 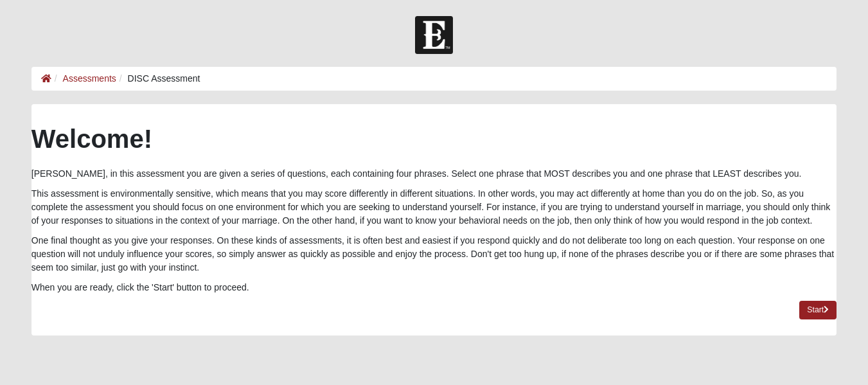 What do you see at coordinates (434, 254) in the screenshot?
I see `p: One final thought as you give your responses. On these kinds of assessments, it is often best and...` at bounding box center [434, 254].